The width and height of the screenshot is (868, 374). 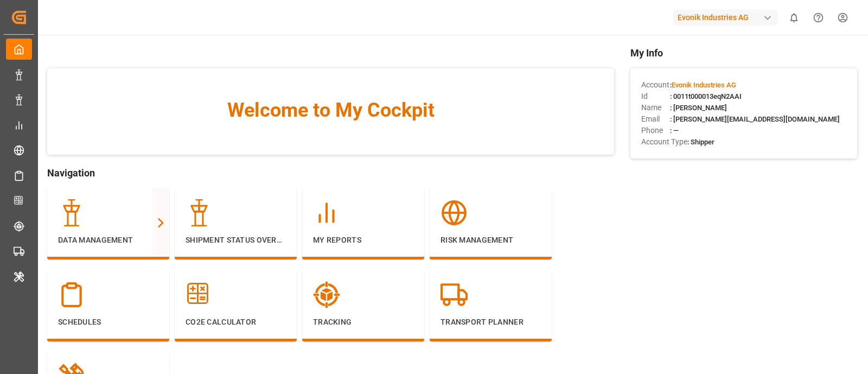 I want to click on span: Account, so click(x=656, y=84).